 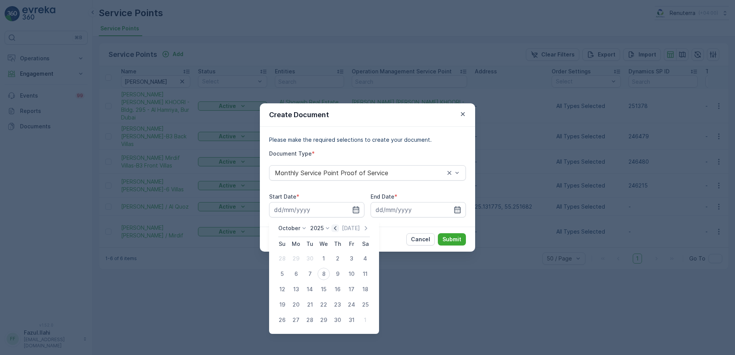 What do you see at coordinates (421, 239) in the screenshot?
I see `button: Cancel` at bounding box center [421, 239].